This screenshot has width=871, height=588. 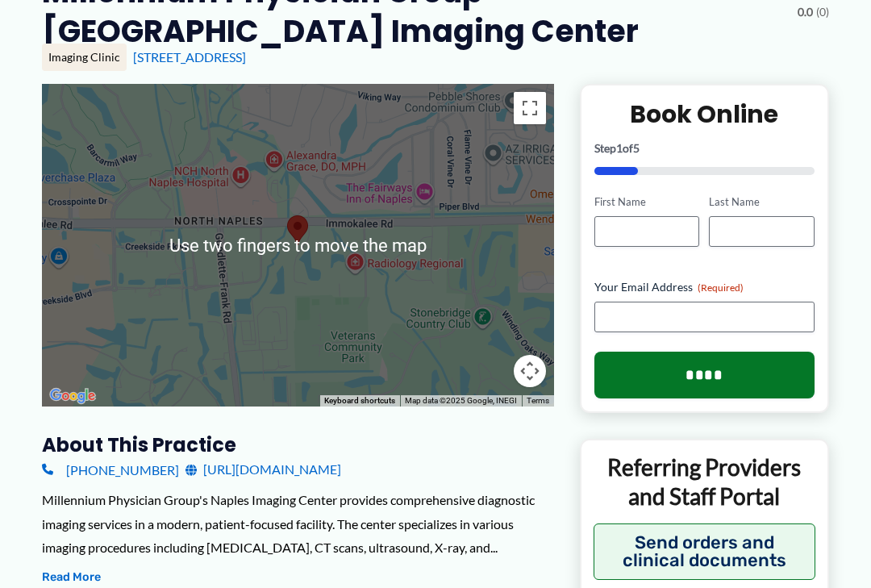 What do you see at coordinates (73, 396) in the screenshot?
I see `a: Open this area in Google Maps (opens a new window)` at bounding box center [73, 396].